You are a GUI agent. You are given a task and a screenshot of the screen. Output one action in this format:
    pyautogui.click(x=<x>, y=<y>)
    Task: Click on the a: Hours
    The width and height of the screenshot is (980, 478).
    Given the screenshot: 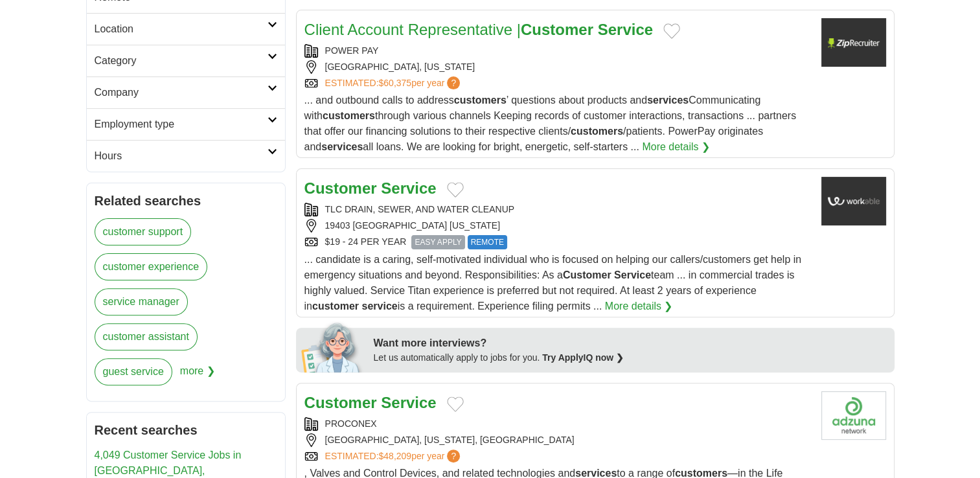 What is the action you would take?
    pyautogui.click(x=186, y=155)
    